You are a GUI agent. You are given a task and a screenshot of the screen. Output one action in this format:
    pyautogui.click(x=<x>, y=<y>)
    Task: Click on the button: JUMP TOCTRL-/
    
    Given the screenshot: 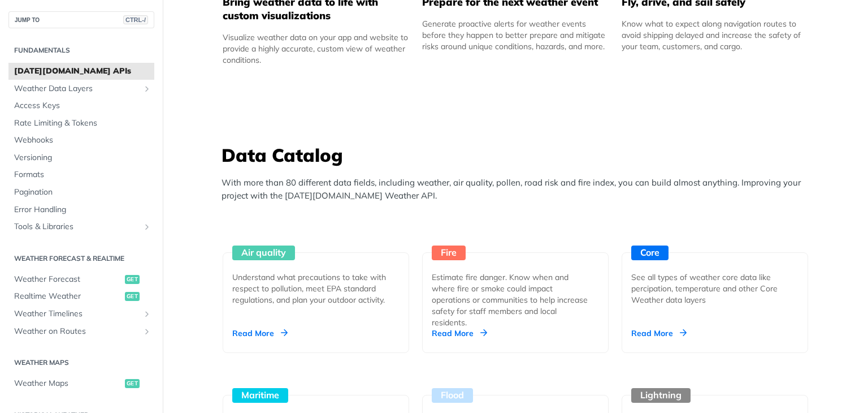 What is the action you would take?
    pyautogui.click(x=81, y=20)
    